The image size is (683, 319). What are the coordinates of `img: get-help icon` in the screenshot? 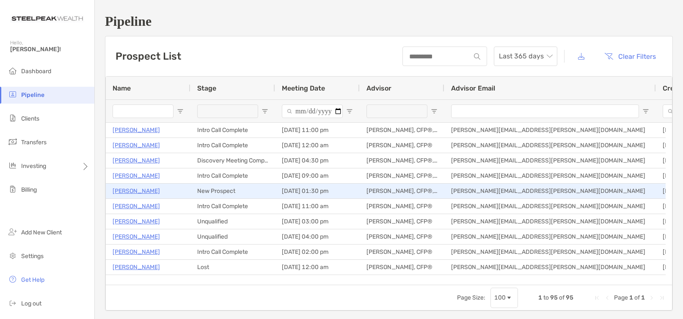 It's located at (13, 279).